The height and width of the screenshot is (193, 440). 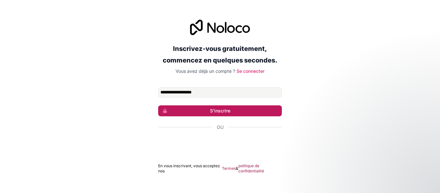 I want to click on font: Termes, so click(x=229, y=168).